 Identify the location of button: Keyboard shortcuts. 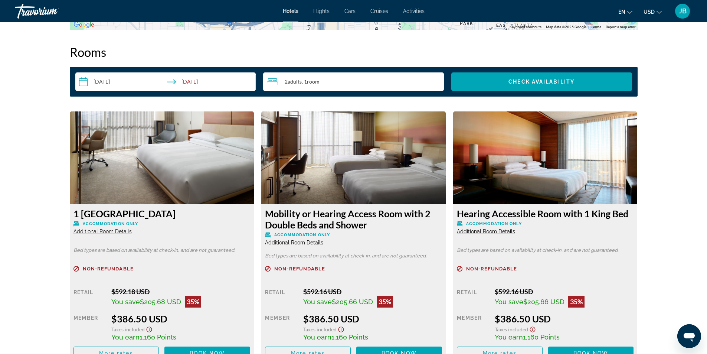
(526, 27).